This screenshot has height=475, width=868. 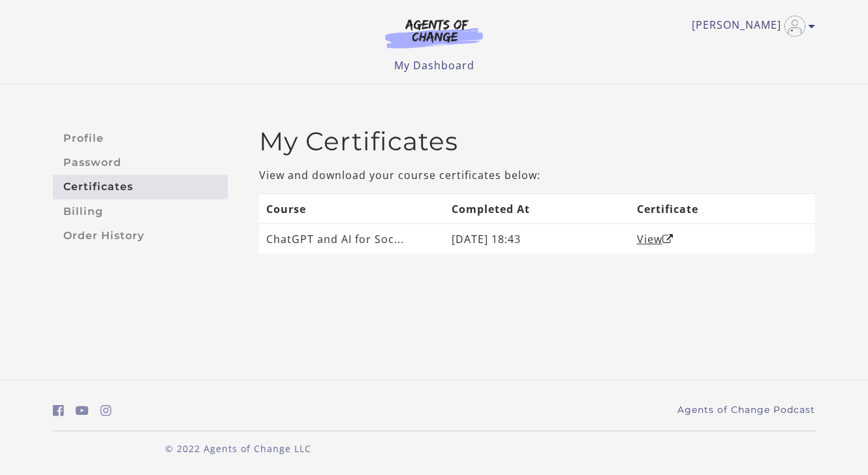 I want to click on a: Password, so click(x=141, y=162).